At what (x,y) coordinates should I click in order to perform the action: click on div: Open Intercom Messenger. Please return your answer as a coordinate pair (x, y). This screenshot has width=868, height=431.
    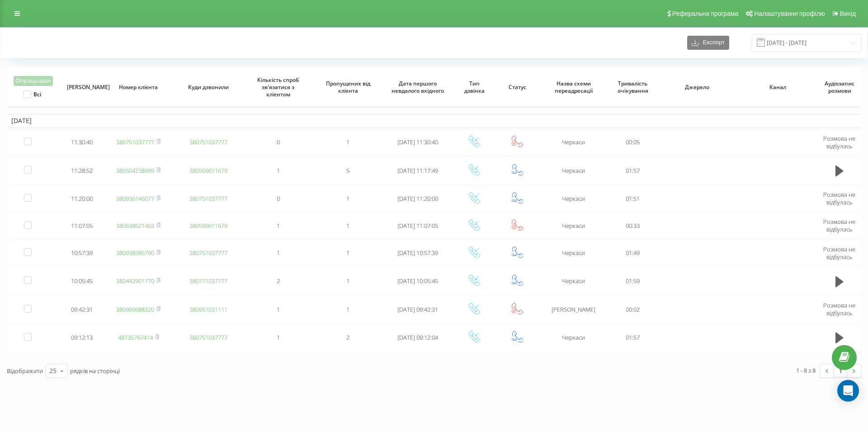
    Looking at the image, I should click on (848, 391).